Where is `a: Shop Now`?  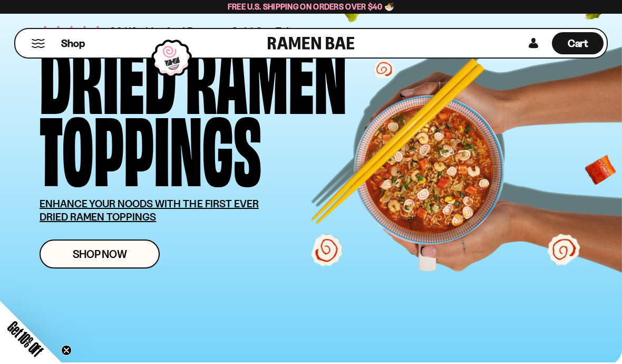
a: Shop Now is located at coordinates (100, 253).